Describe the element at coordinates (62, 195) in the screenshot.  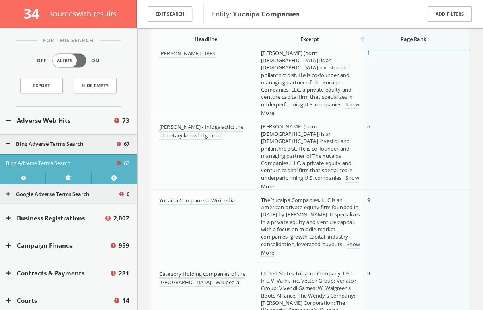
I see `button: Google Adverse Terms Search` at that location.